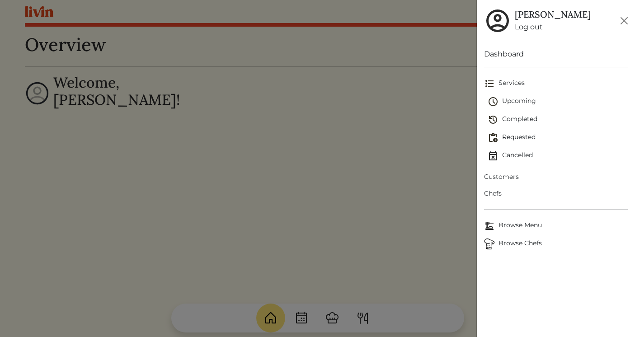 Image resolution: width=635 pixels, height=337 pixels. I want to click on a: Log out, so click(552, 27).